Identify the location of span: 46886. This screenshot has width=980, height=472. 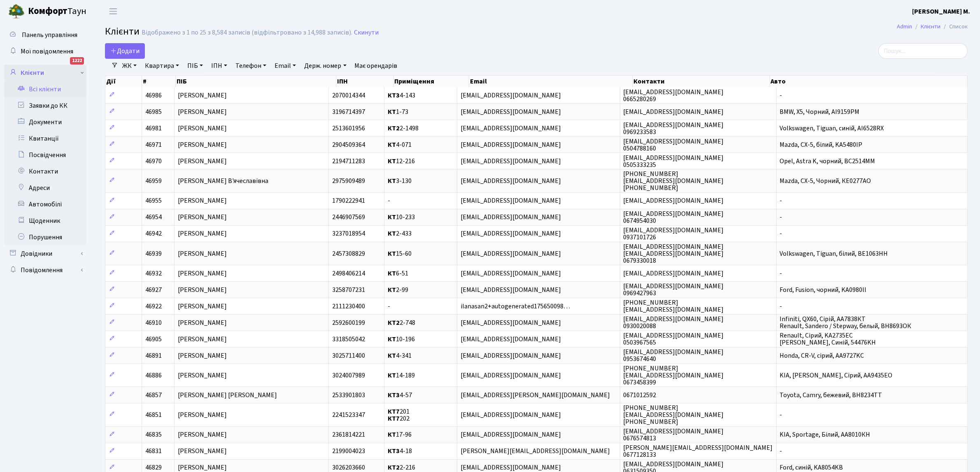
(154, 376).